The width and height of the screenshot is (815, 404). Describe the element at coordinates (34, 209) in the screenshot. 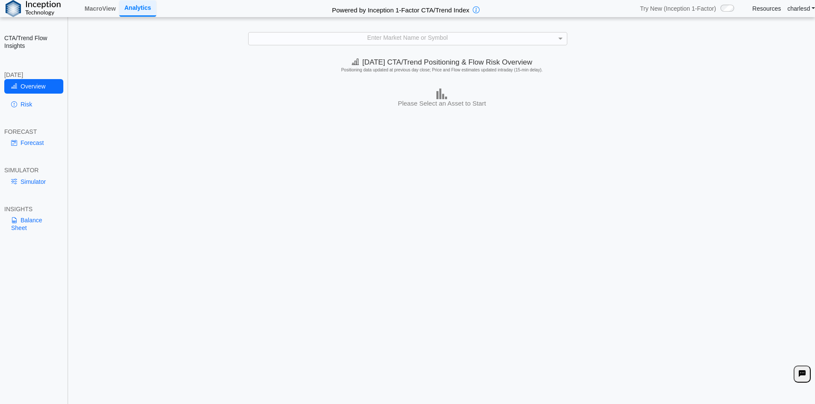

I see `div: INSIGHTS` at that location.